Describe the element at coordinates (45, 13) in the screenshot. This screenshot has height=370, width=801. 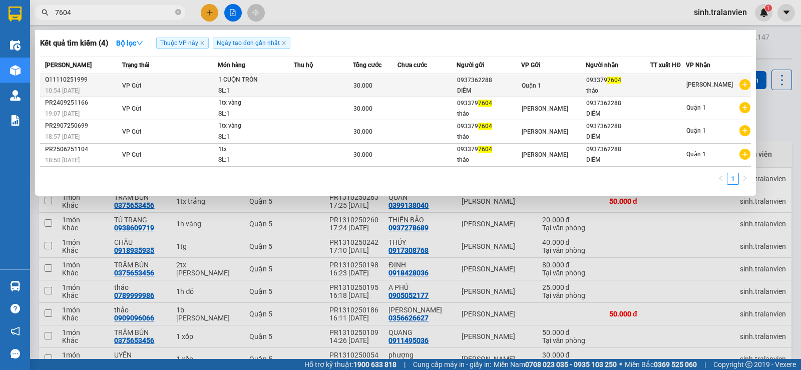
I see `span: search` at that location.